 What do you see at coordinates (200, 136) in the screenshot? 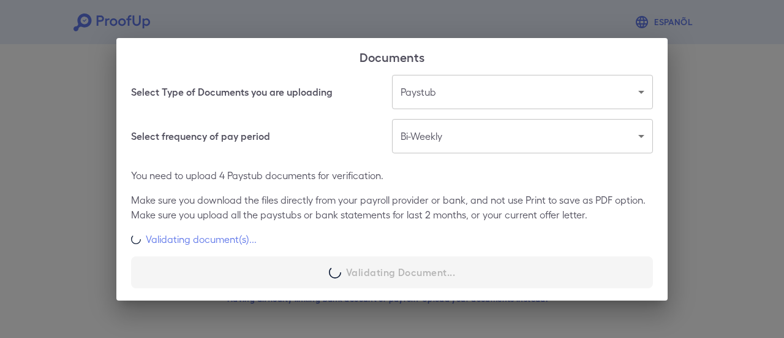
I see `h6: Select frequency of pay period` at bounding box center [200, 136].